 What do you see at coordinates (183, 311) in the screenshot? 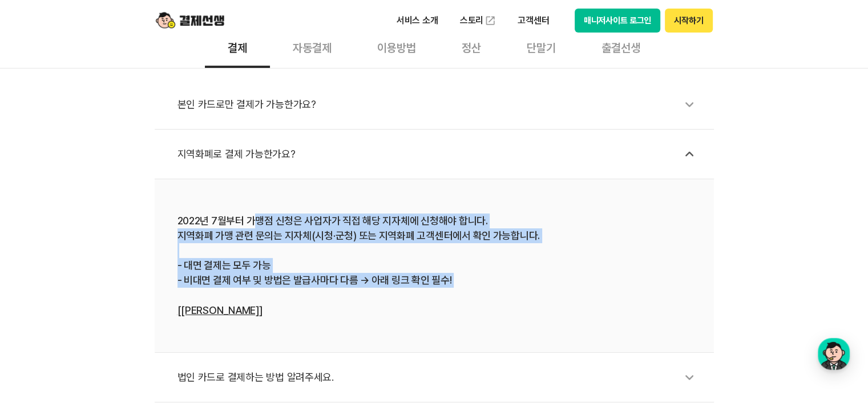
I see `span: 설정` at bounding box center [183, 311].